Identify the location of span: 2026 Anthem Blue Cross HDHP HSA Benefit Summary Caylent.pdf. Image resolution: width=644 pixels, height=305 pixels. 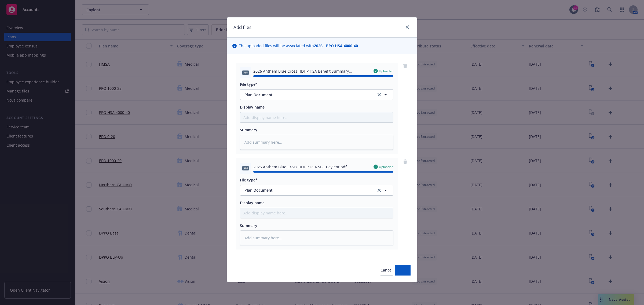
(311, 71).